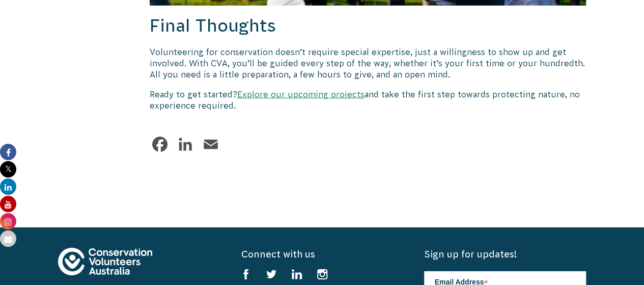 The width and height of the screenshot is (644, 285). Describe the element at coordinates (301, 94) in the screenshot. I see `a: Explore our upcoming projects` at that location.